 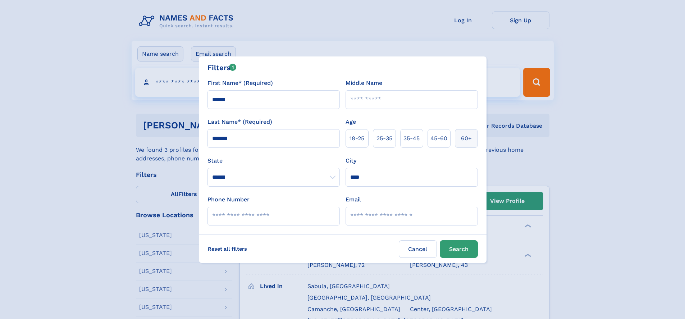 I want to click on span: 45‑60, so click(x=439, y=138).